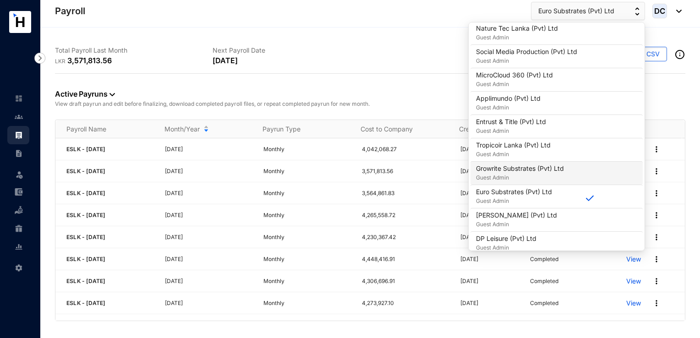  What do you see at coordinates (301, 129) in the screenshot?
I see `th: Payrun Type` at bounding box center [301, 129].